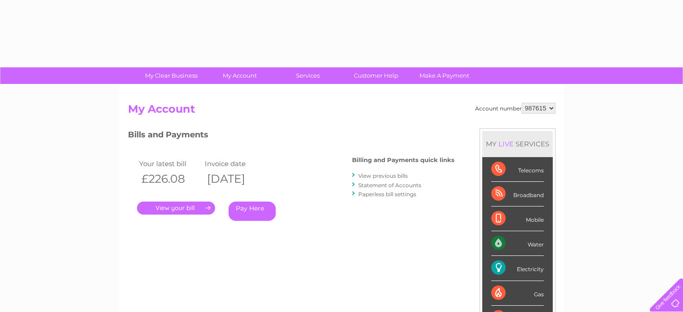 The width and height of the screenshot is (683, 312). What do you see at coordinates (252, 211) in the screenshot?
I see `a: Pay Here` at bounding box center [252, 211].